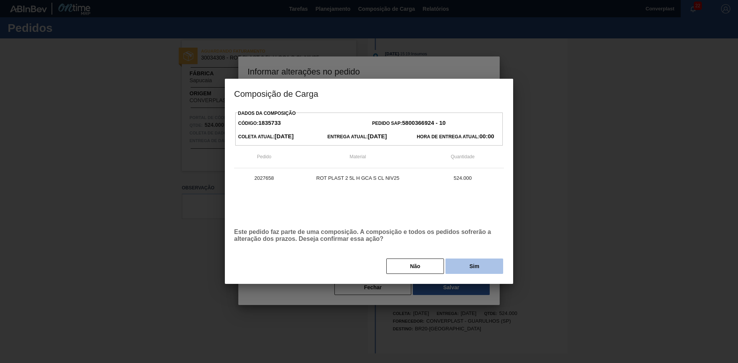 The image size is (738, 363). I want to click on font: 5800366924 - 10, so click(424, 123).